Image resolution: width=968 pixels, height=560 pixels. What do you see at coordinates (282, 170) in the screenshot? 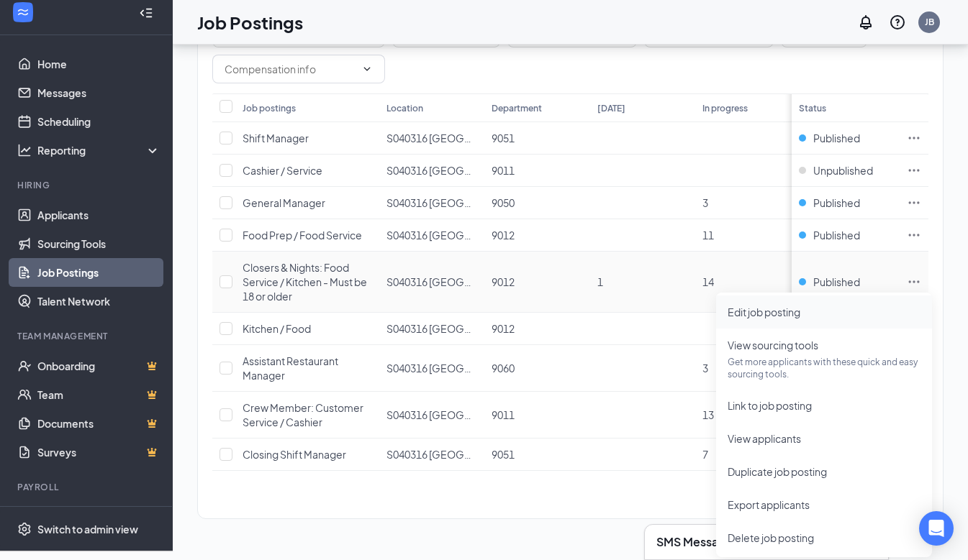
I see `span: Cashier / Service` at bounding box center [282, 170].